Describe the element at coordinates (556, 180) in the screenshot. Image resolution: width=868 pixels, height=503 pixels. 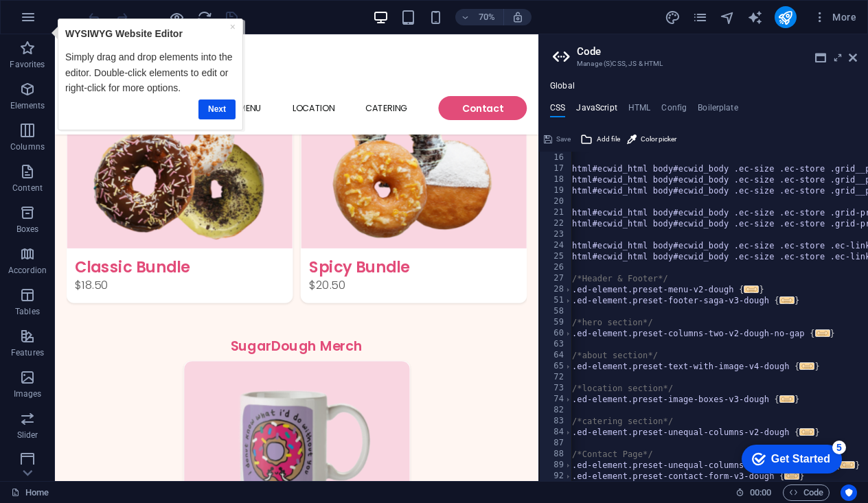
I see `div: 18` at that location.